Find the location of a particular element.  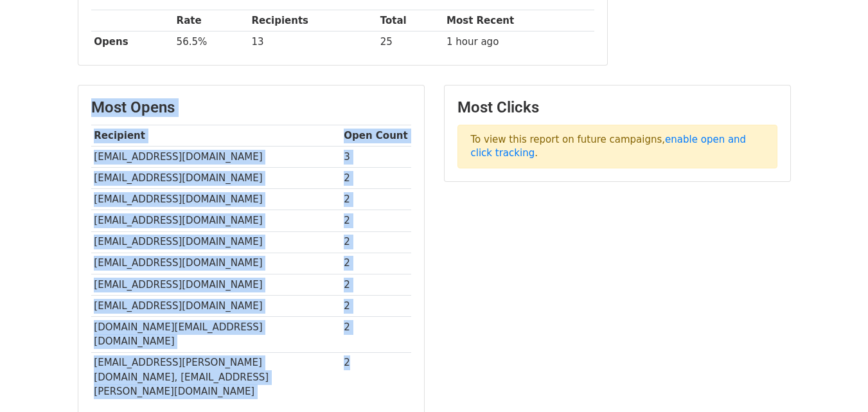

p: To view this report on future campaigns, . is located at coordinates (618, 146).